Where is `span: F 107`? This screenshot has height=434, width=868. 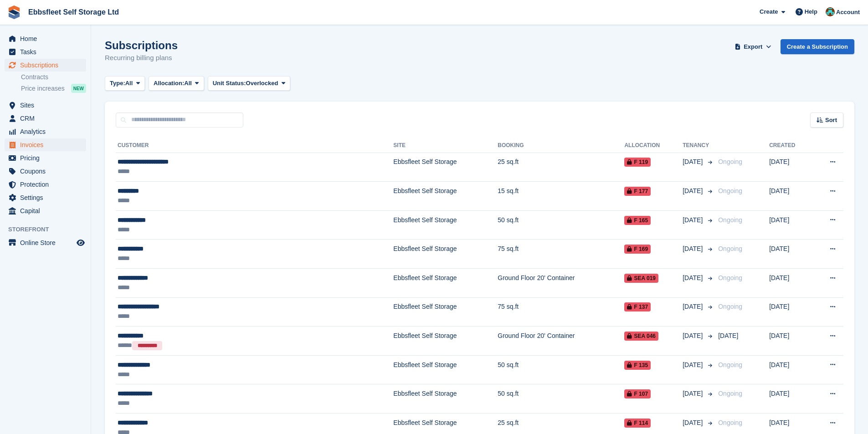
span: F 107 is located at coordinates (638, 394).